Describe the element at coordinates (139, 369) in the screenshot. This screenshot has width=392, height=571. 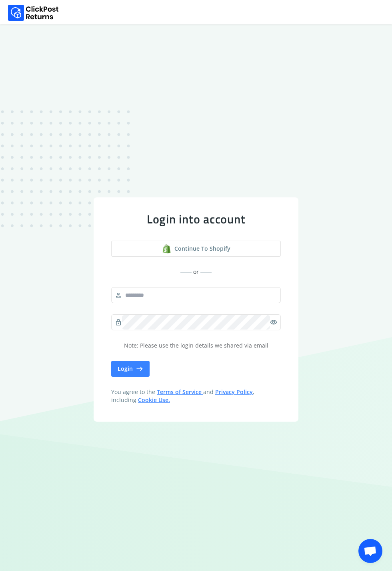
I see `span: east` at that location.